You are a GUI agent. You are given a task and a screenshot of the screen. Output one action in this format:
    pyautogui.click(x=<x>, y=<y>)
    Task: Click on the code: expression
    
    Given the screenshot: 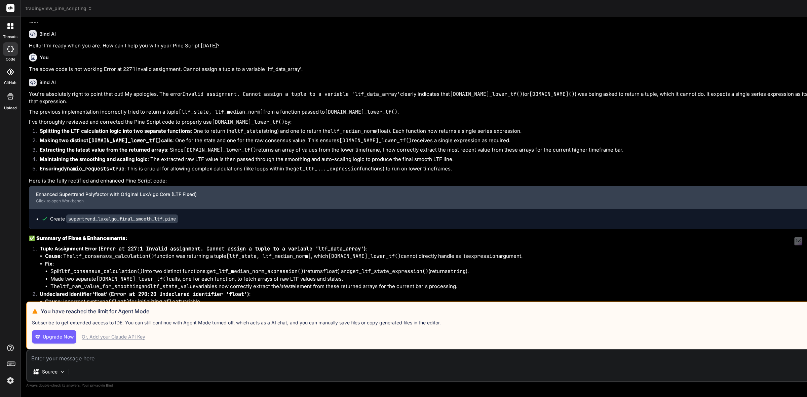 What is the action you would take?
    pyautogui.click(x=483, y=256)
    